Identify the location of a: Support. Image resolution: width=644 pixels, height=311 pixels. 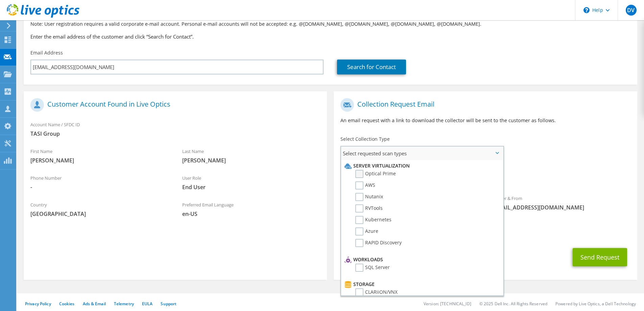
(168, 304).